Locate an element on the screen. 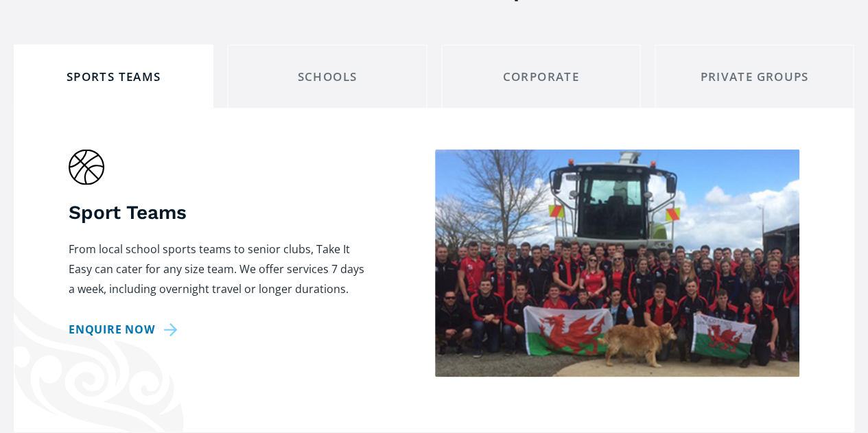 This screenshot has width=868, height=433. div: schools is located at coordinates (327, 76).